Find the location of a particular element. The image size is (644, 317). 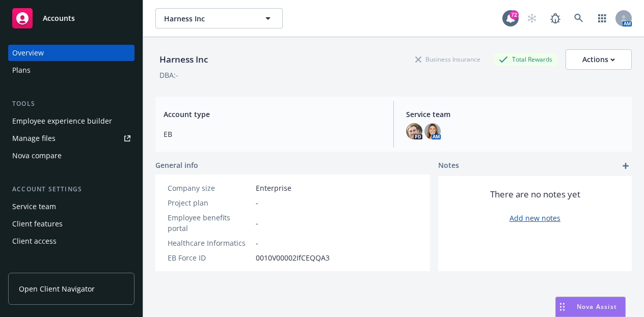

div: Actions is located at coordinates (598, 60).